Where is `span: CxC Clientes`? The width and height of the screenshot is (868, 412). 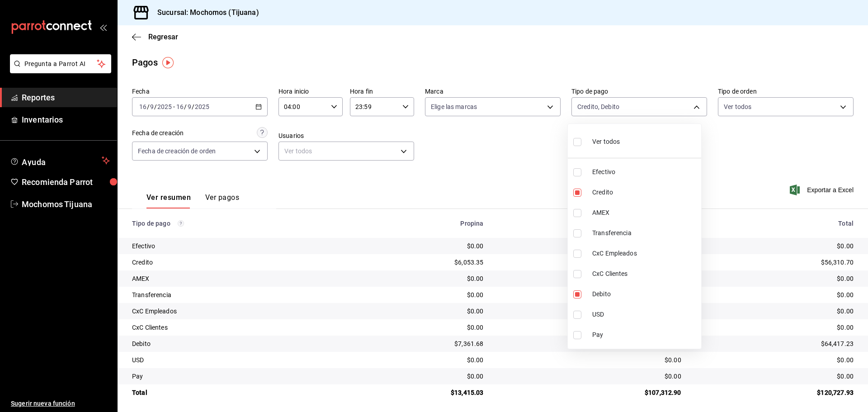 span: CxC Clientes is located at coordinates (645, 274).